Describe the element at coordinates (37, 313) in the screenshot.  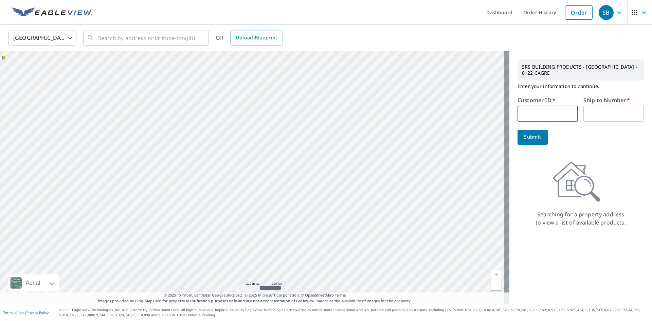
I see `a: Privacy Policy` at that location.